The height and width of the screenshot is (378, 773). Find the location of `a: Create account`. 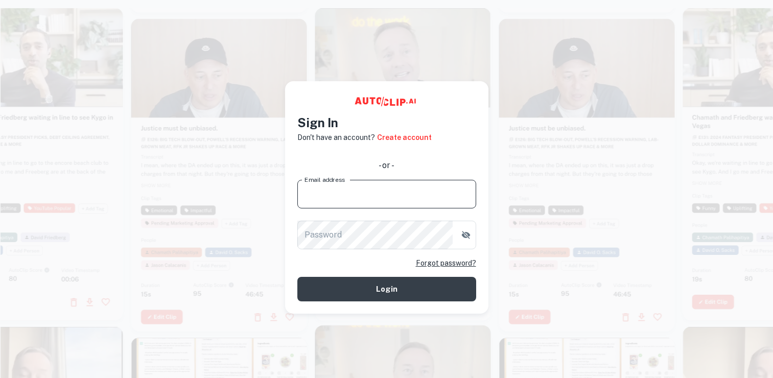

a: Create account is located at coordinates (404, 138).